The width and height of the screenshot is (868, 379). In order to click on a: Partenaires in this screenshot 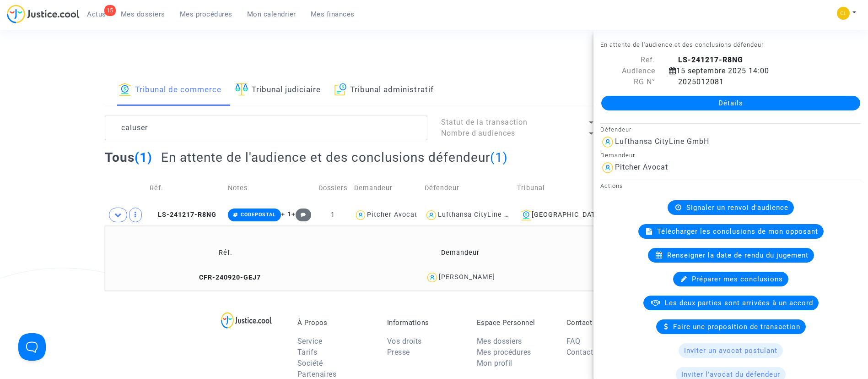, I will do `click(317, 374)`.